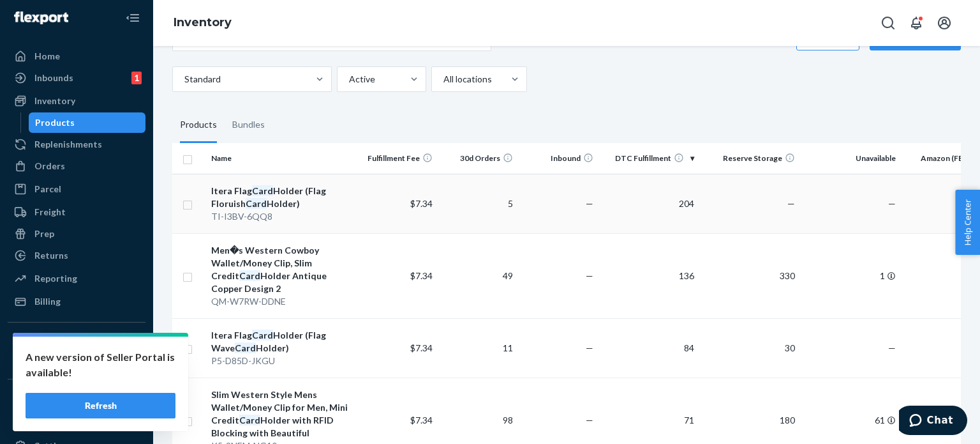  I want to click on button: Open Search Box, so click(888, 23).